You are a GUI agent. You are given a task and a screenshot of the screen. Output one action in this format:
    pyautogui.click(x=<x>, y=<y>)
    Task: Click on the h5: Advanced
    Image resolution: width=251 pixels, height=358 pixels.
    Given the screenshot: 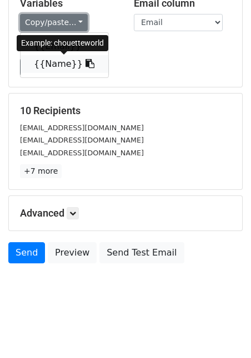 What is the action you would take?
    pyautogui.click(x=126, y=213)
    